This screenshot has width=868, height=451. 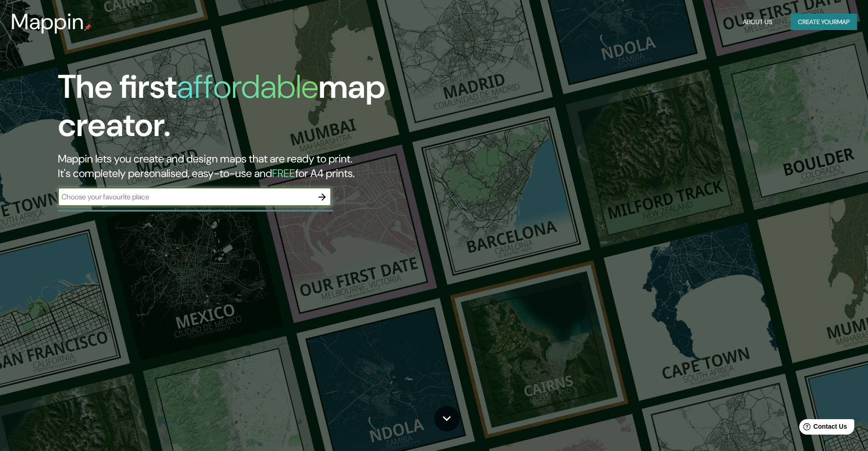 What do you see at coordinates (185, 197) in the screenshot?
I see `input: Choose your favourite place` at bounding box center [185, 197].